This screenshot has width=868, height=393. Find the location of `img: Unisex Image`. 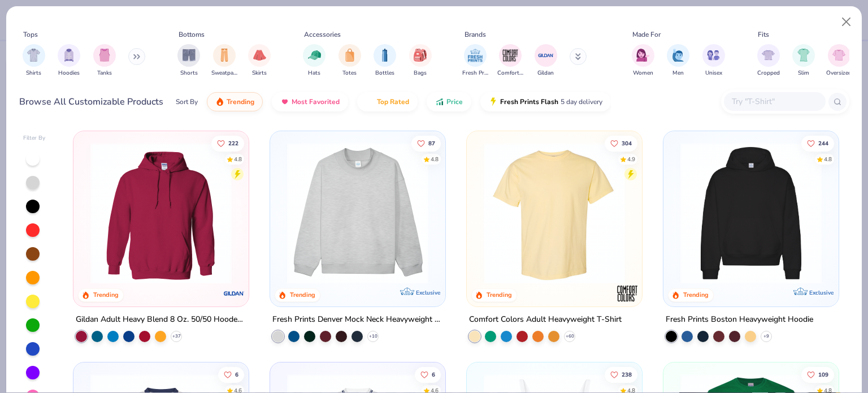

img: Unisex Image is located at coordinates (713, 55).